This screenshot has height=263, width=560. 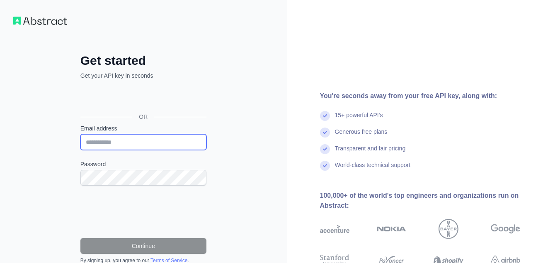 What do you see at coordinates (143, 75) in the screenshot?
I see `p: Get your API key in seconds` at bounding box center [143, 75].